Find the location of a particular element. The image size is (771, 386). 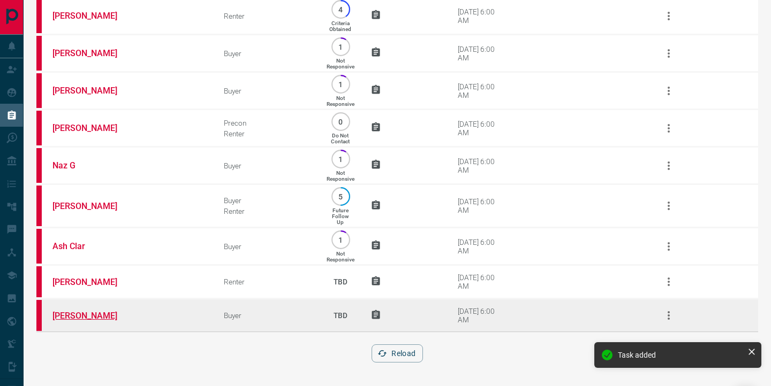

button: Reload is located at coordinates (397, 354).